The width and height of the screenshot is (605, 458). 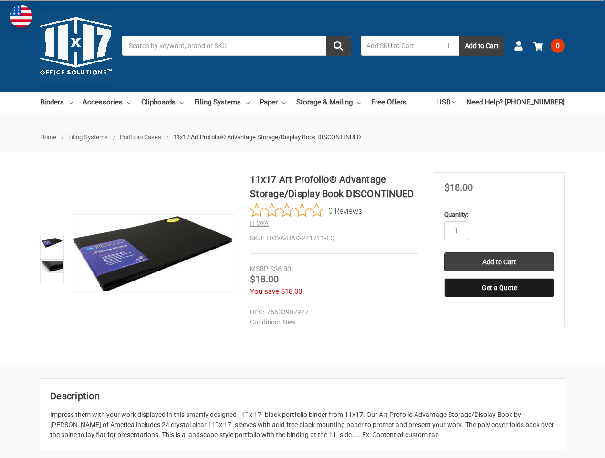 What do you see at coordinates (259, 223) in the screenshot?
I see `a: ITOYA` at bounding box center [259, 223].